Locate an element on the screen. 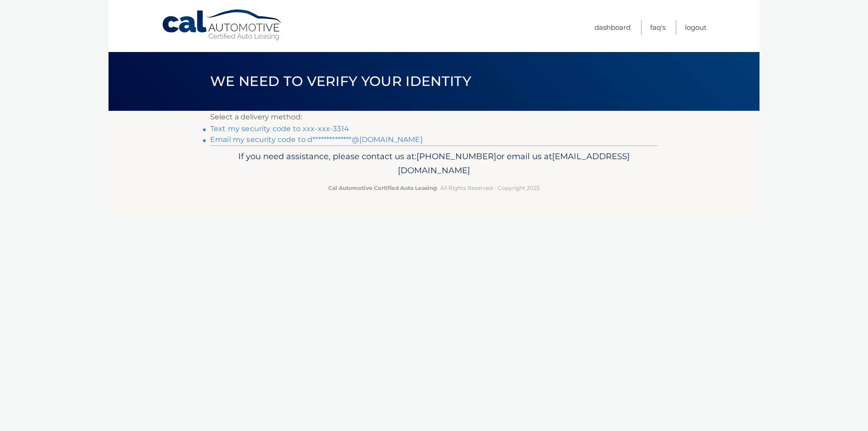 The width and height of the screenshot is (868, 431). p: If you need assistance, please contact us at: or email us at is located at coordinates (434, 164).